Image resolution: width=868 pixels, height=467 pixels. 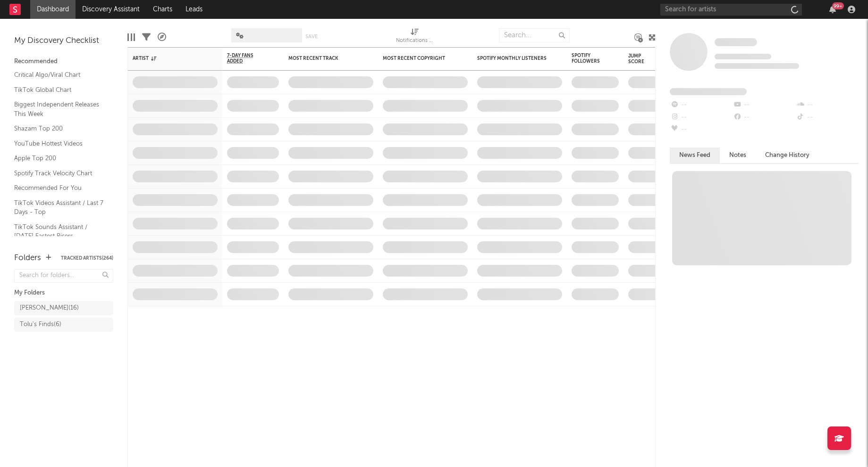 I want to click on div: Spotify Monthly Listeners, so click(x=512, y=59).